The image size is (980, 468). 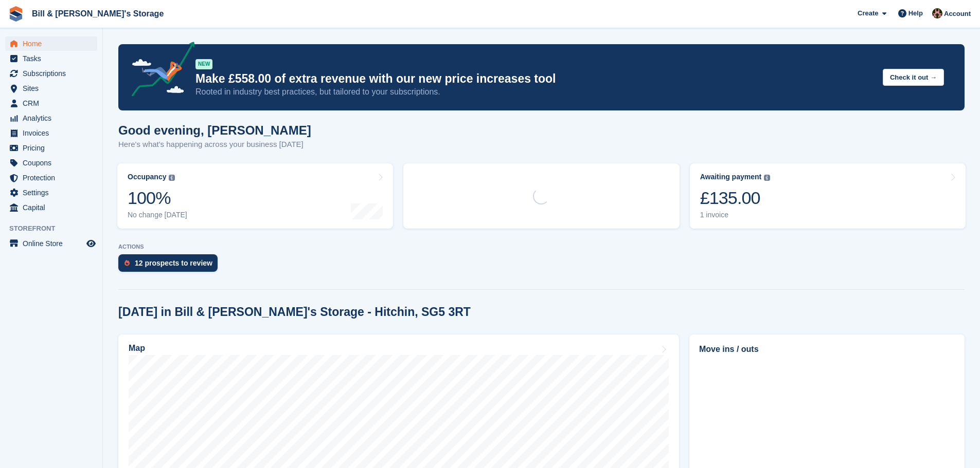 What do you see at coordinates (913, 78) in the screenshot?
I see `button: Check it out →` at bounding box center [913, 78].